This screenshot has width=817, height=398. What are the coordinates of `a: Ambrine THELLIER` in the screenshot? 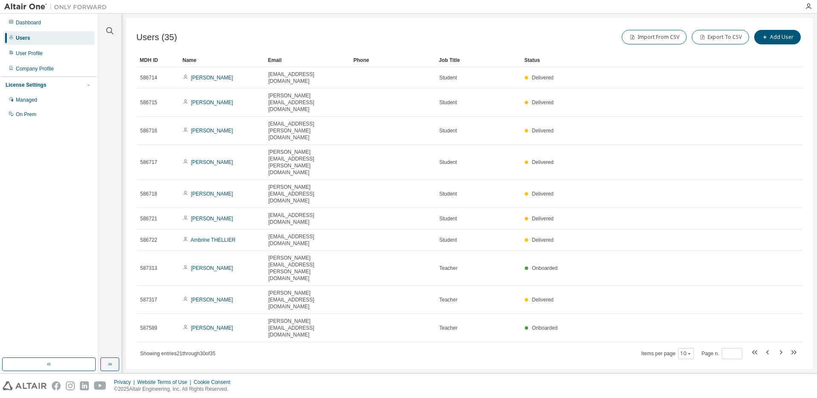 It's located at (213, 240).